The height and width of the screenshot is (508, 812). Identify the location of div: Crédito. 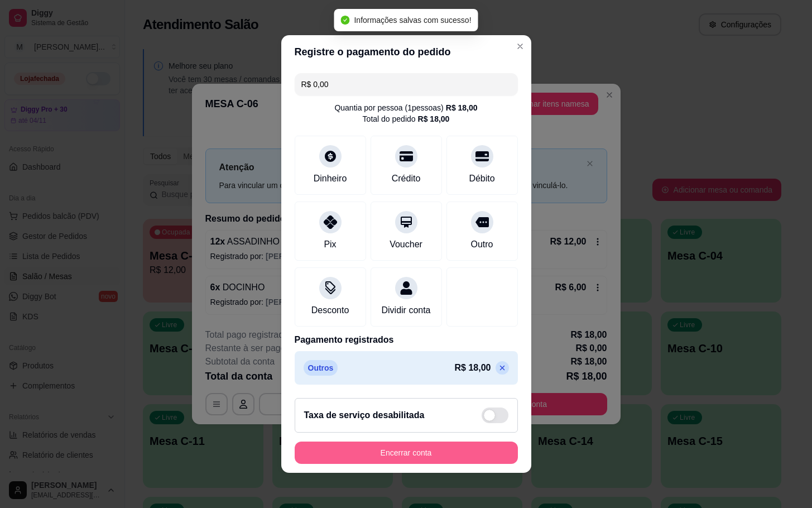
(406, 179).